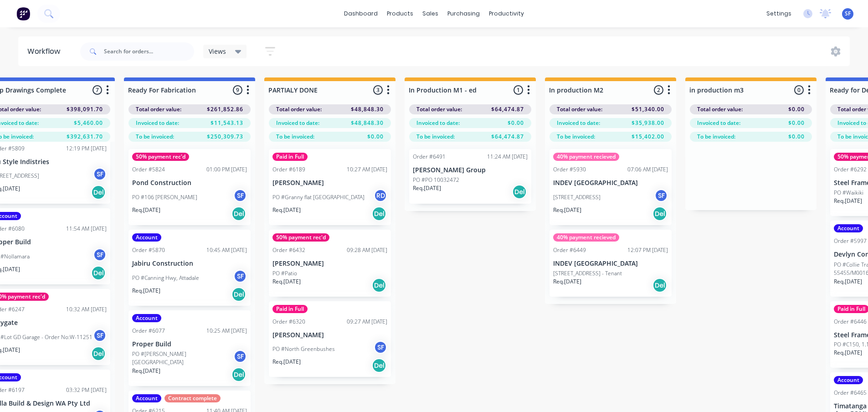 The image size is (868, 412). Describe the element at coordinates (648, 124) in the screenshot. I see `span: $35,938.00` at that location.